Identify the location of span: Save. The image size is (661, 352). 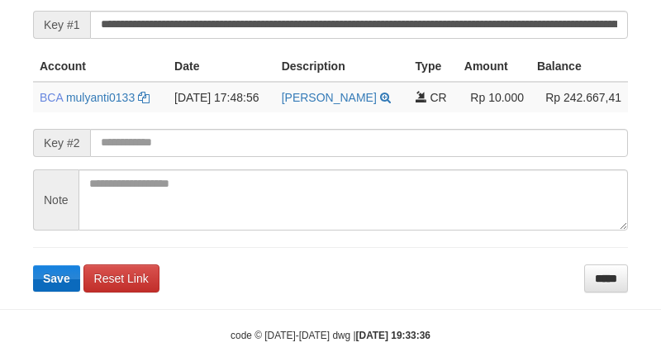
(56, 278).